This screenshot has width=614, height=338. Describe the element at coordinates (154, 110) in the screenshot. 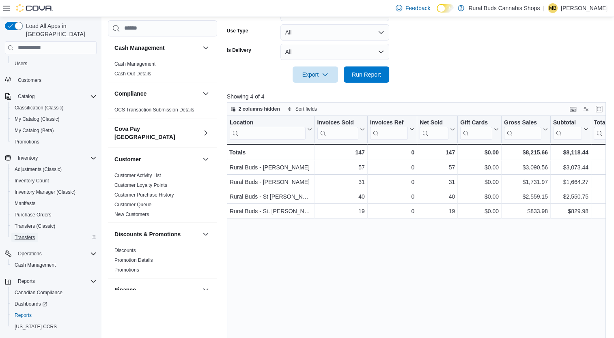

I see `span: OCS Transaction Submission Details` at that location.